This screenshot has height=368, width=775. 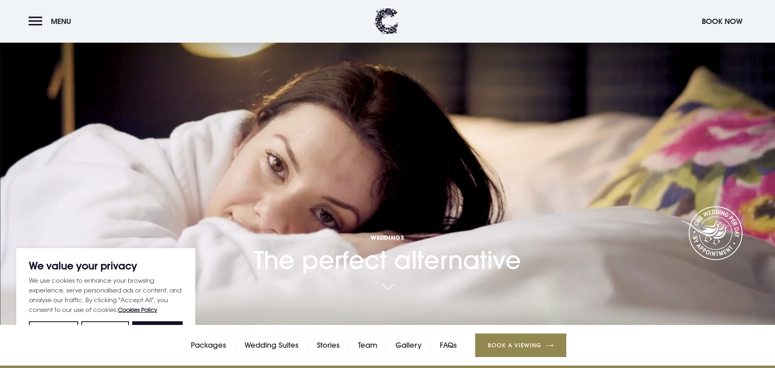 I want to click on button: Book Now, so click(x=722, y=21).